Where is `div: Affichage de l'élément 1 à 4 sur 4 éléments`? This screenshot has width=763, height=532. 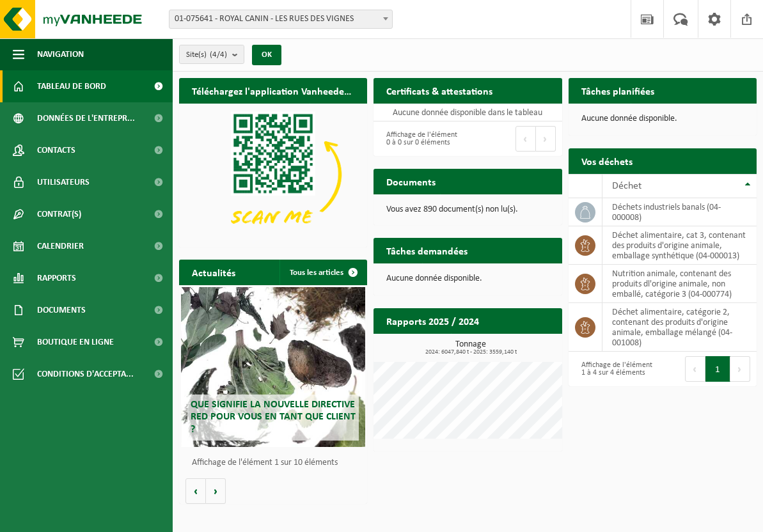
div: Affichage de l'élément 1 à 4 sur 4 éléments is located at coordinates (615, 369).